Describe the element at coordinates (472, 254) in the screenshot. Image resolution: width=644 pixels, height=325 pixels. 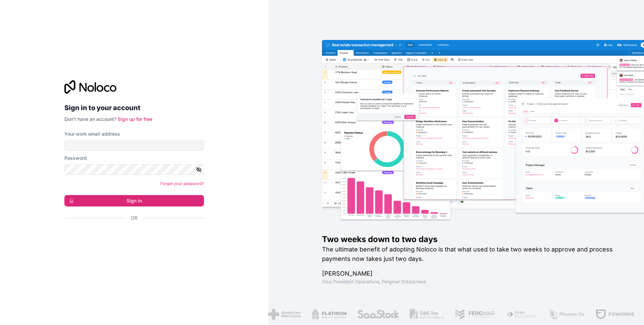
I see `h2: The ultimate benefit of adopting Noloco is that what used to take two weeks to approve and proces...` at that location.